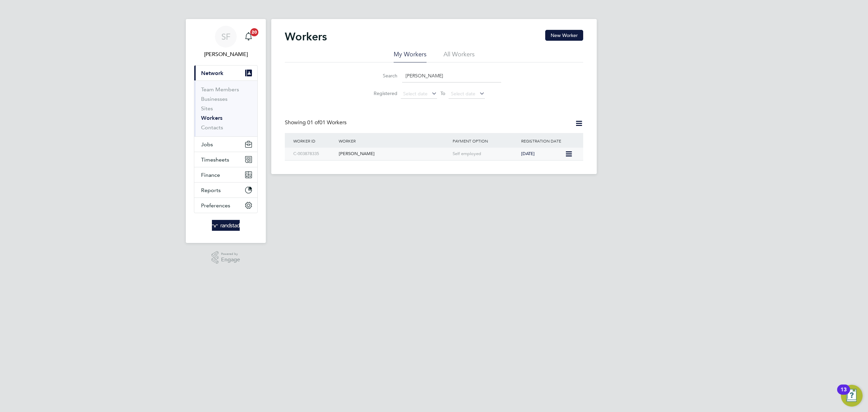  What do you see at coordinates (226, 175) in the screenshot?
I see `button: Finance` at bounding box center [226, 175].